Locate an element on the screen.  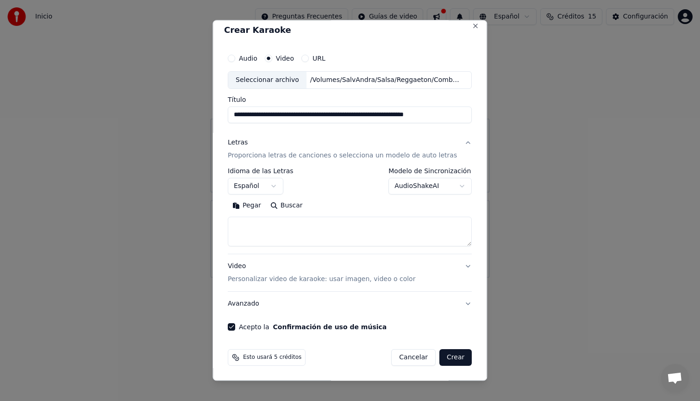
label: Título is located at coordinates (349, 99).